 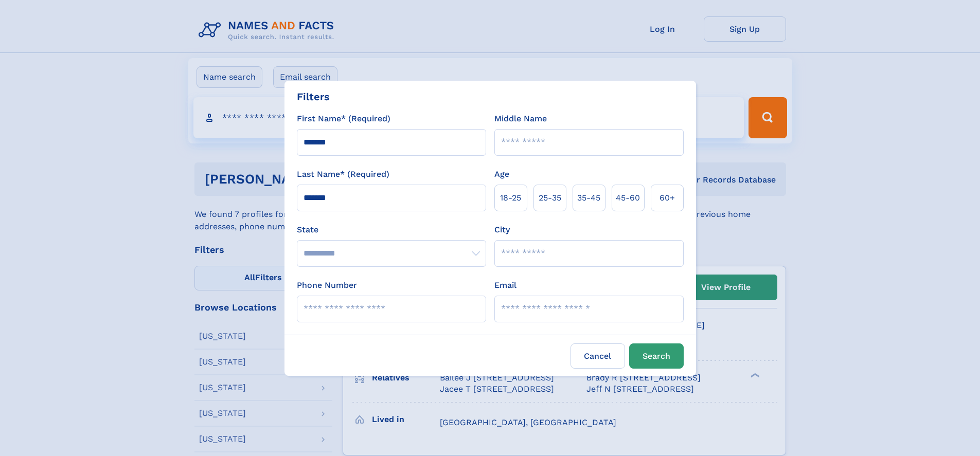 What do you see at coordinates (344, 119) in the screenshot?
I see `label: First Name* (Required)` at bounding box center [344, 119].